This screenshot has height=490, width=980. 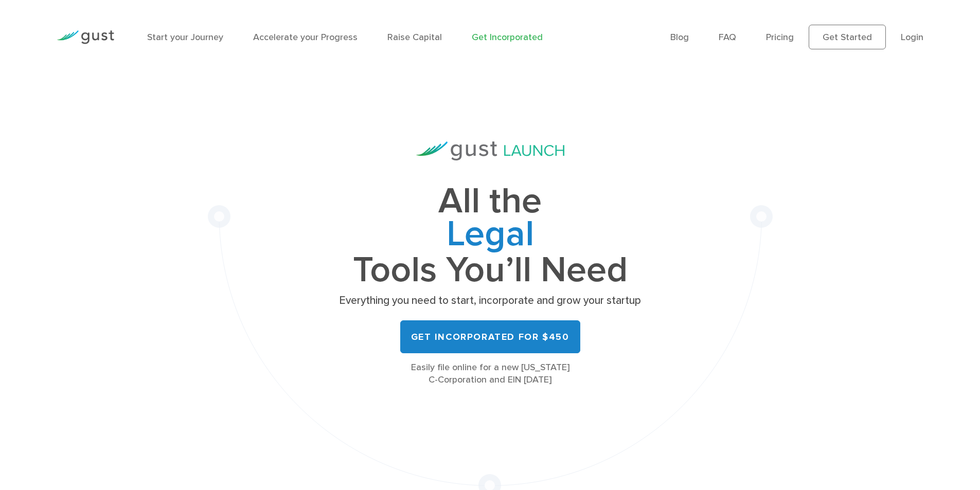 What do you see at coordinates (507, 37) in the screenshot?
I see `a: Get Incorporated` at bounding box center [507, 37].